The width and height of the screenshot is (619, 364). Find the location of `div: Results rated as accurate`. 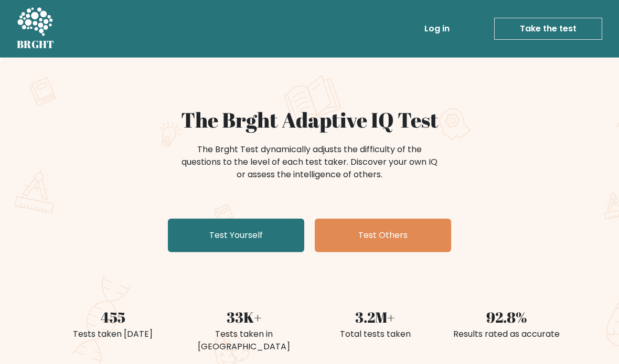

div: Results rated as accurate is located at coordinates (506, 334).